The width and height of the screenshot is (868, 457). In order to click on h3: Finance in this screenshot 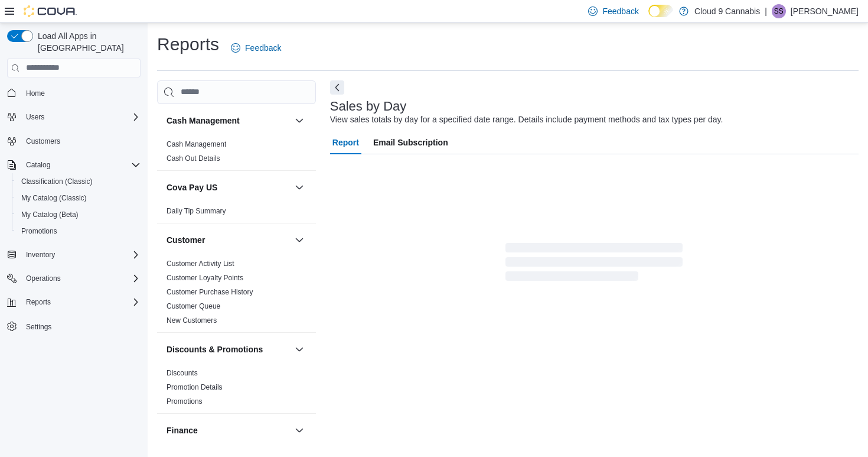, I will do `click(182, 430)`.